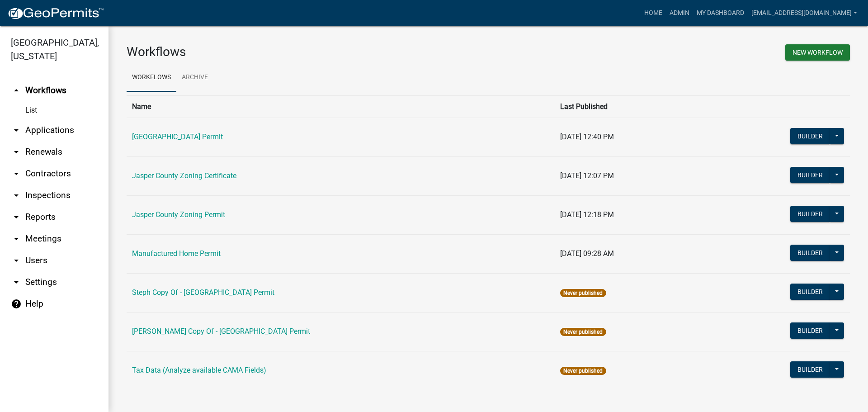 Image resolution: width=868 pixels, height=412 pixels. I want to click on a: Workflows, so click(152, 78).